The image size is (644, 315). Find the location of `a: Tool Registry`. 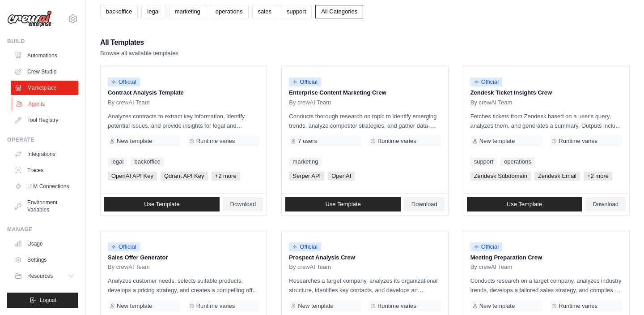

a: Tool Registry is located at coordinates (44, 120).